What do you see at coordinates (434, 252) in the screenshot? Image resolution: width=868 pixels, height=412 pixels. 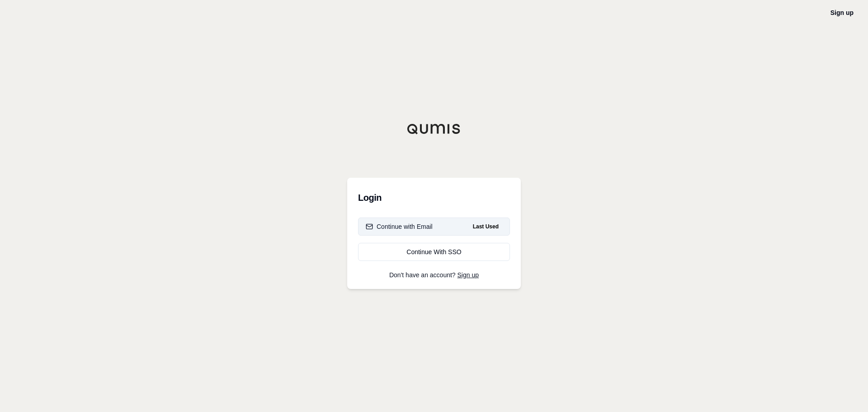 I see `a: Continue With SSO` at bounding box center [434, 252].